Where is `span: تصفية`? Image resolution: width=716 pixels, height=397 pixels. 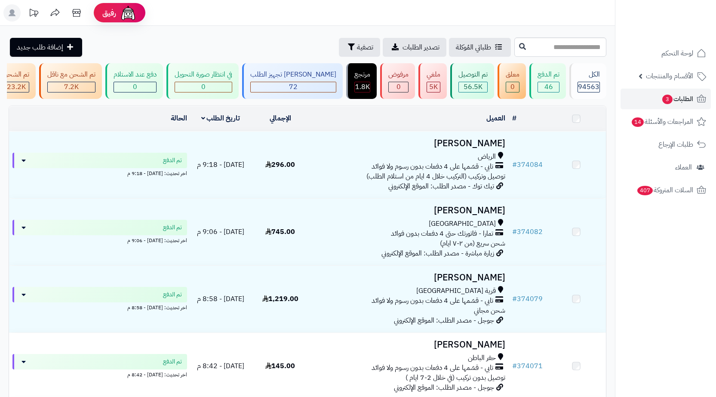 span: تصفية is located at coordinates (365, 47).